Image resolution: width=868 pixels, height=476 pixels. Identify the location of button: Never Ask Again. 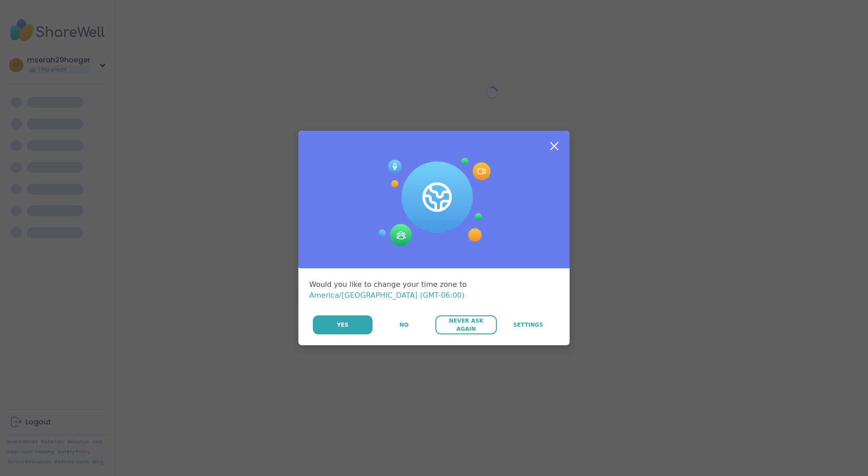
(466, 325).